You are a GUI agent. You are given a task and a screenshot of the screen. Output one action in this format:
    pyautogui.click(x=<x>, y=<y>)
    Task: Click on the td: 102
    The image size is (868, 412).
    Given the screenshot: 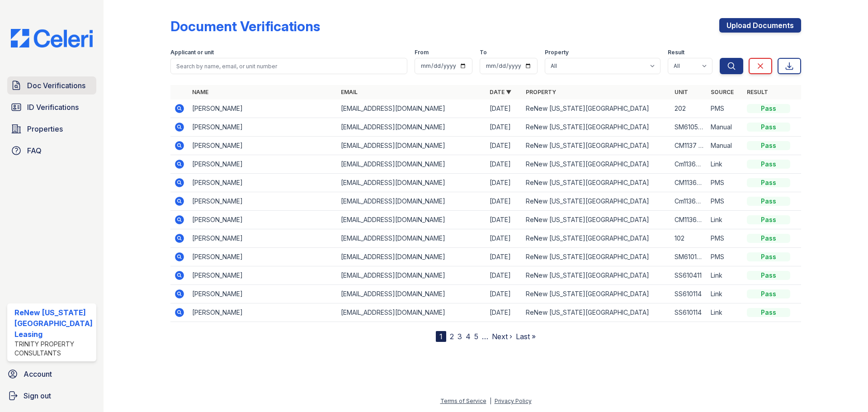 What is the action you would take?
    pyautogui.click(x=689, y=238)
    